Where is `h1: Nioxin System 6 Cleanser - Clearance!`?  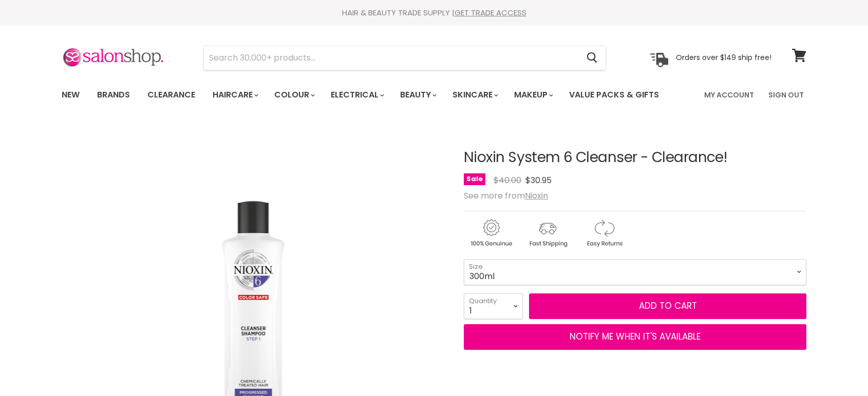 h1: Nioxin System 6 Cleanser - Clearance! is located at coordinates (635, 157).